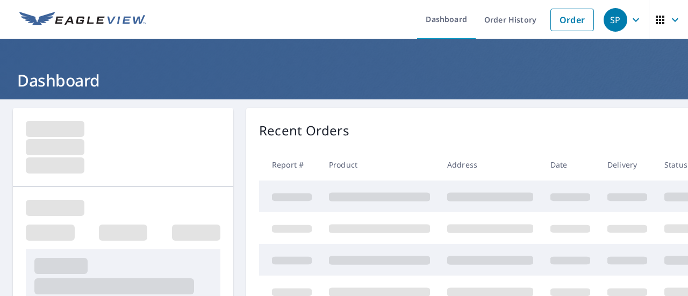 The height and width of the screenshot is (296, 688). What do you see at coordinates (304, 131) in the screenshot?
I see `p: Recent Orders` at bounding box center [304, 131].